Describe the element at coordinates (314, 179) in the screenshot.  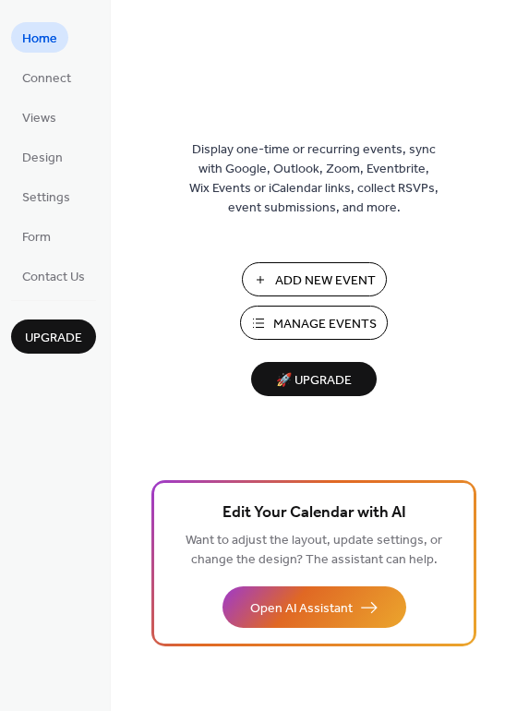
I see `span: Display one-time or recurring events, sync with Google, Outlook, Zoom, Eventbrite, Wix Events or ...` at that location.